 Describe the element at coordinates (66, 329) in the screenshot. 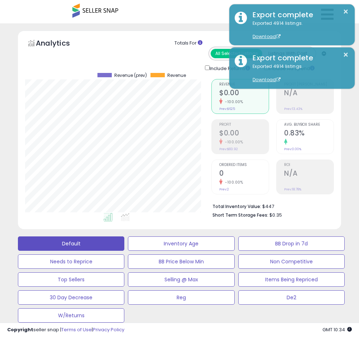

I see `div: seller snap | |` at that location.